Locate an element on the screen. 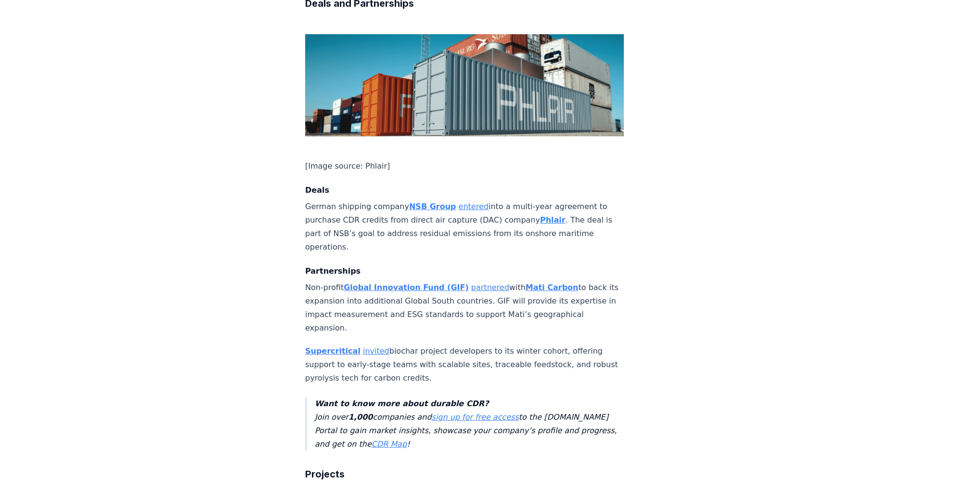 The width and height of the screenshot is (980, 490). strong: Projects is located at coordinates (325, 474).